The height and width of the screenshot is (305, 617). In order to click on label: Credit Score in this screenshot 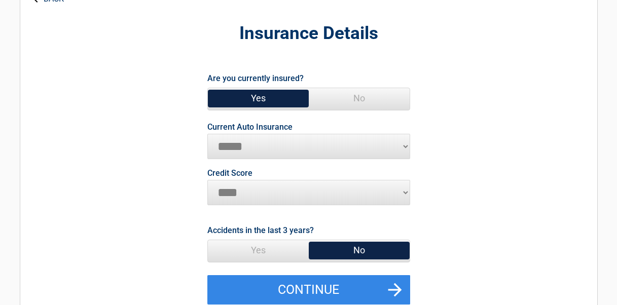, I will do `click(230, 173)`.